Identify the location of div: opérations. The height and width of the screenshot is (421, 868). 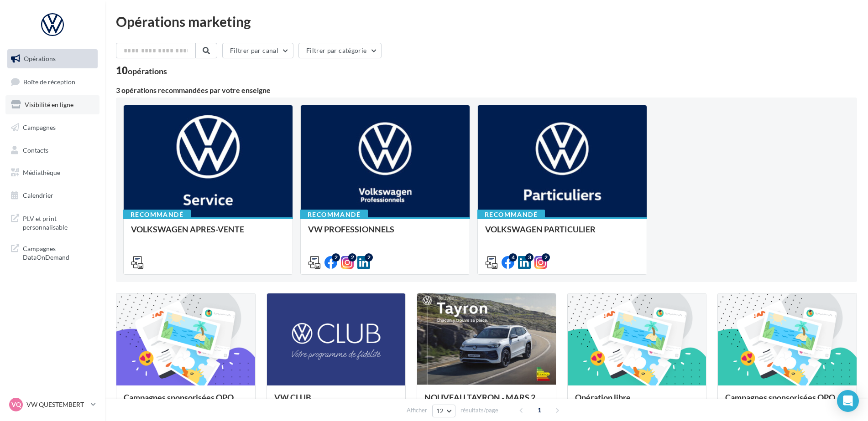
(147, 71).